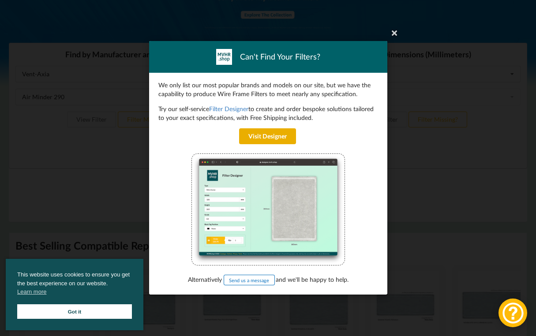  Describe the element at coordinates (280, 57) in the screenshot. I see `span: Can't Find Your Filters?` at that location.